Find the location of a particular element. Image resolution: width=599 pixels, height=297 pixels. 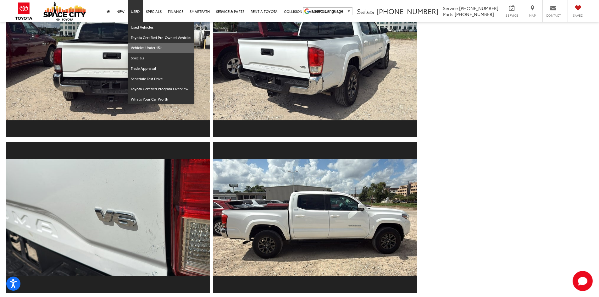

img: Space City Toyota is located at coordinates (64, 11).